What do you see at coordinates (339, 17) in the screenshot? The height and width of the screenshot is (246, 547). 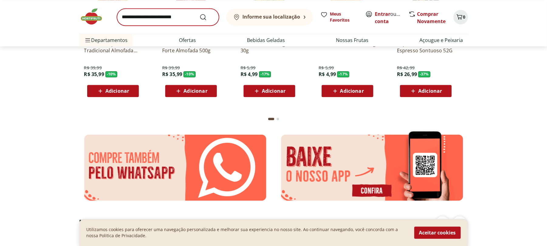 I see `a: Meus Favoritos` at bounding box center [339, 17].